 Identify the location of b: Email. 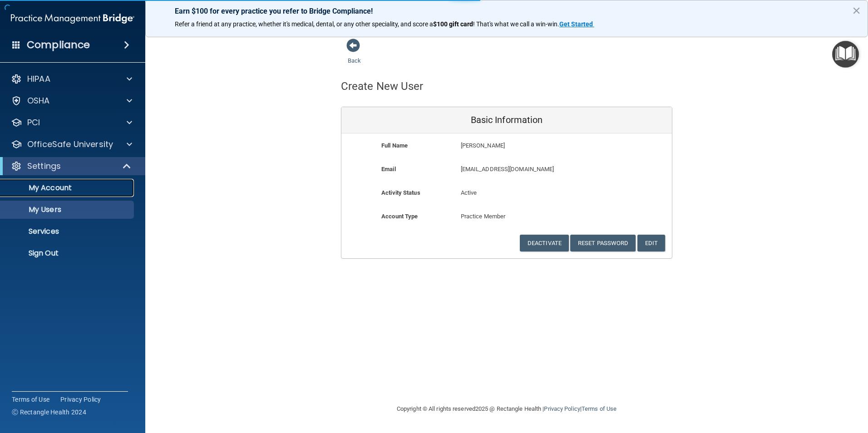
(389, 169).